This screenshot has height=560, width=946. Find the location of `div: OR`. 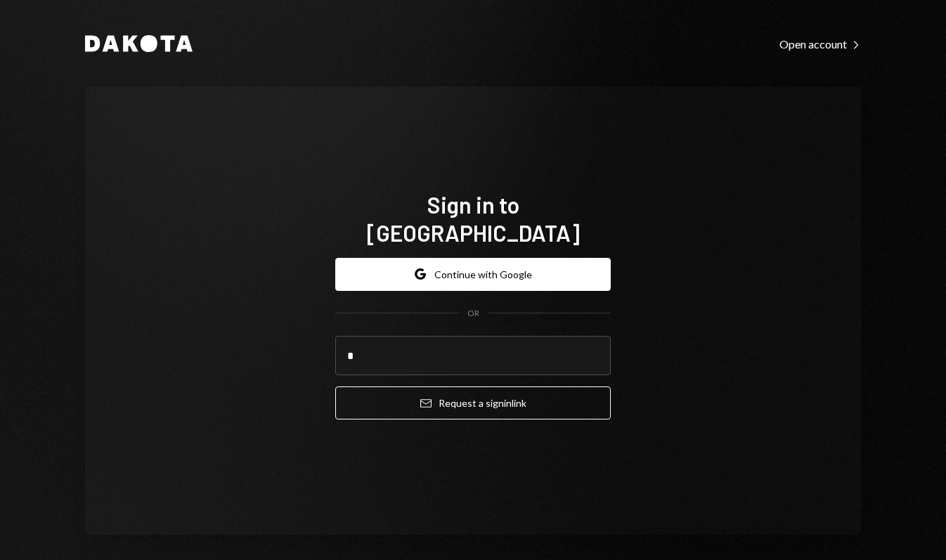

div: OR is located at coordinates (473, 313).